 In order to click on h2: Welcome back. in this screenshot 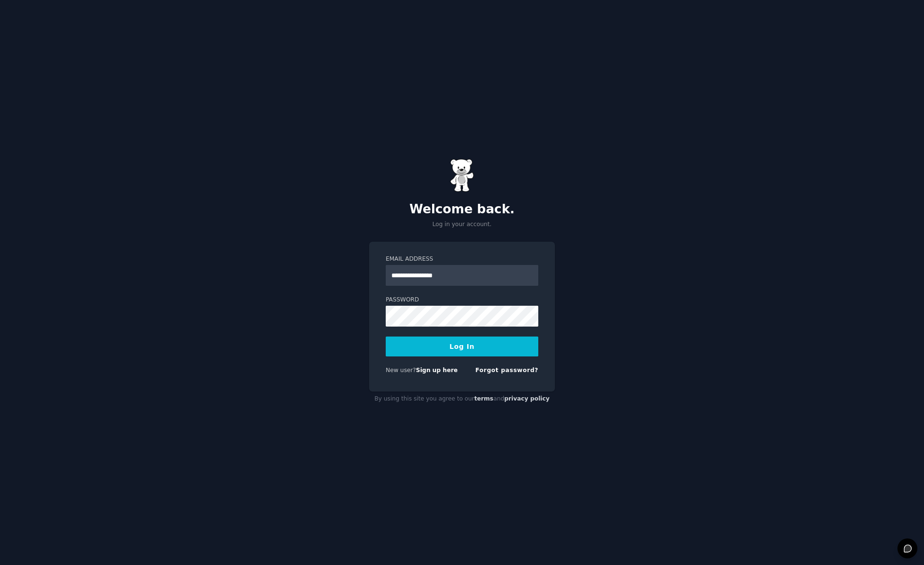, I will do `click(462, 209)`.